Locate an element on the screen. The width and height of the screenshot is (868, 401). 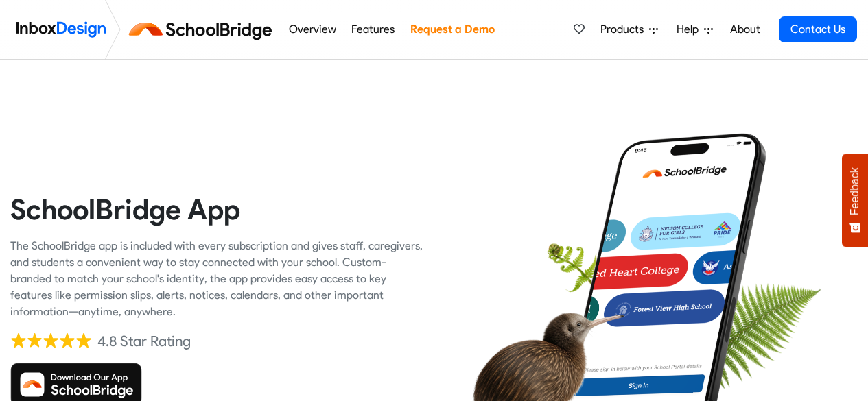
a: Overview is located at coordinates (312, 29).